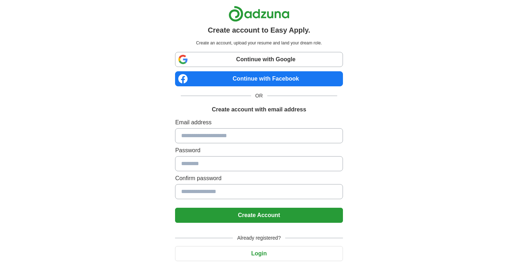 The width and height of the screenshot is (518, 269). Describe the element at coordinates (259, 254) in the screenshot. I see `a: Login` at that location.